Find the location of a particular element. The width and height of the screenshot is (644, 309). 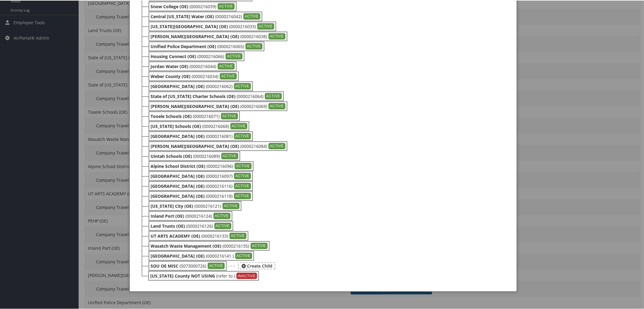

div: (0000216039) is located at coordinates (192, 6).